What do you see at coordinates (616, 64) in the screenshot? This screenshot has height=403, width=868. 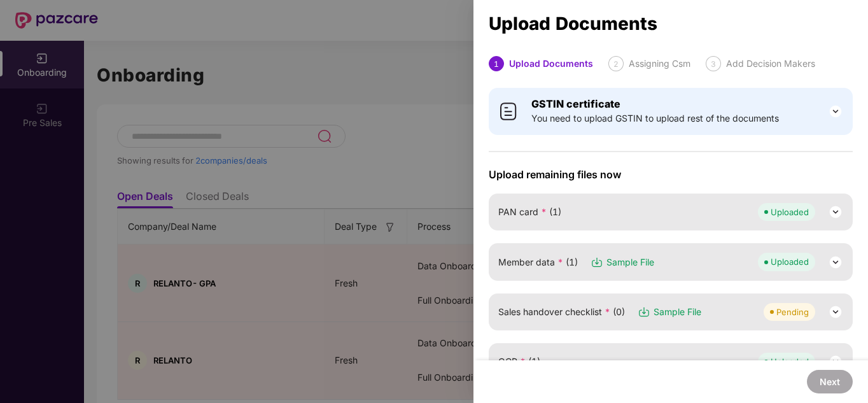 I see `span: 2` at bounding box center [616, 64].